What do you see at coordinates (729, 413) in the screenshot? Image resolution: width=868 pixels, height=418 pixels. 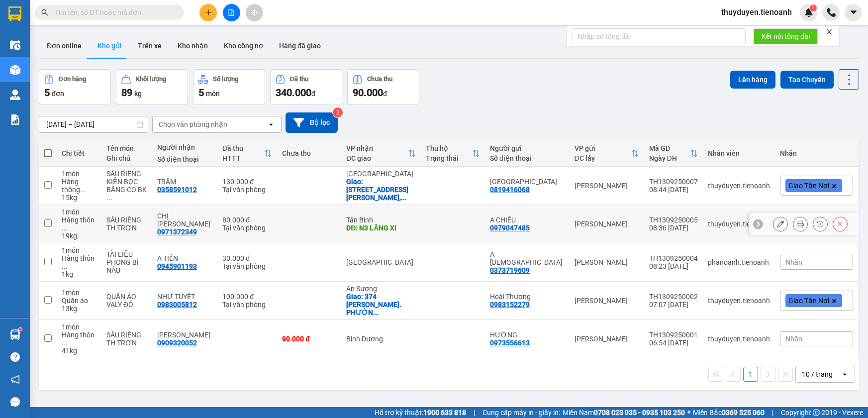 I see `span: Miền Bắc` at bounding box center [729, 413].